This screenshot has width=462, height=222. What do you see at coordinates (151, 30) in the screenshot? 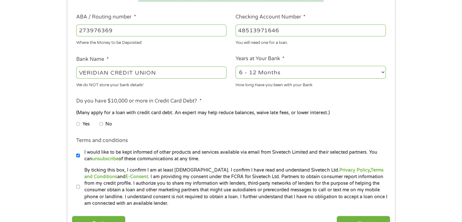
I see `input: 263177916` at bounding box center [151, 30].